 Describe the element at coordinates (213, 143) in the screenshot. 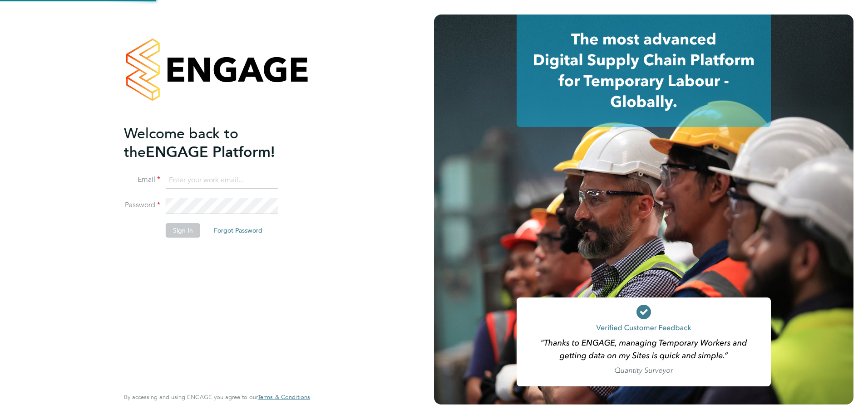

I see `h2: ENGAGE Platform!` at that location.